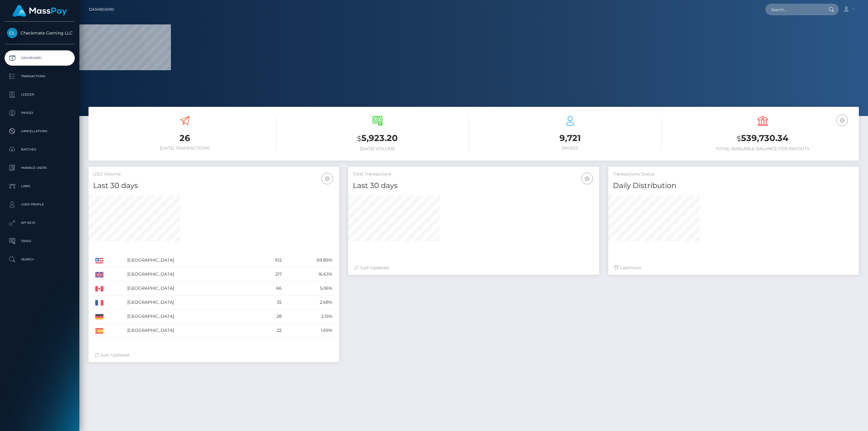  What do you see at coordinates (39, 186) in the screenshot?
I see `a: Links` at bounding box center [39, 186].